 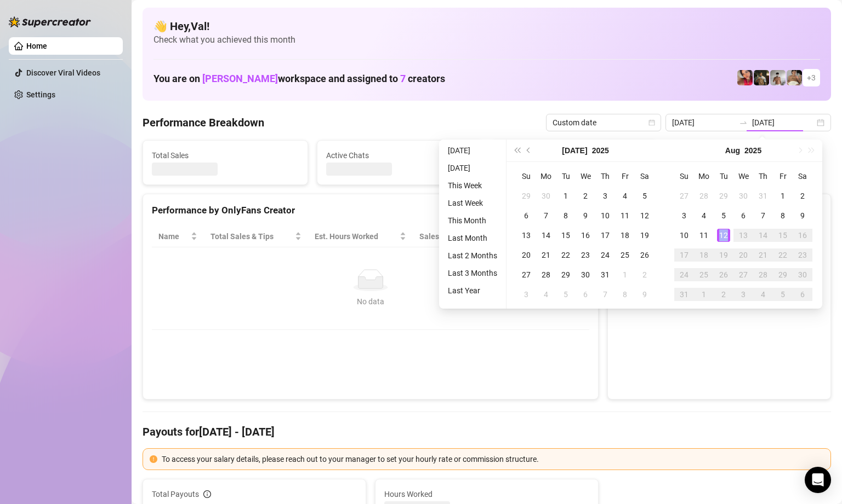 I want to click on span: Active Chats, so click(x=399, y=155).